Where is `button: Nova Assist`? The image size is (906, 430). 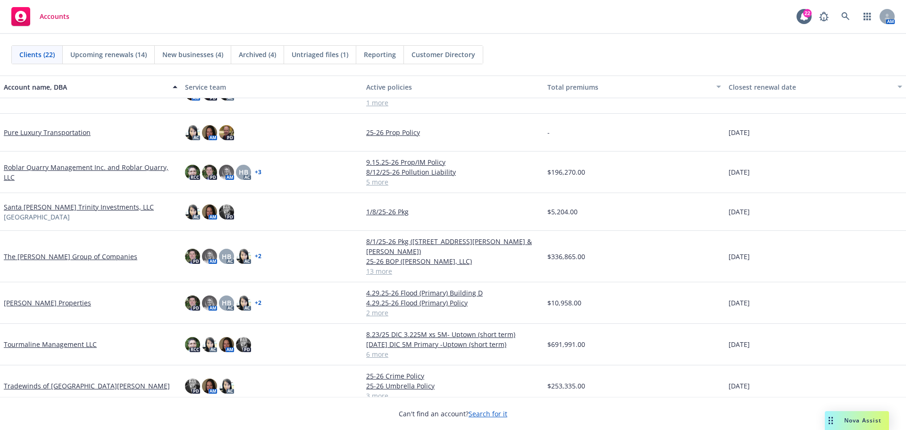
button: Nova Assist is located at coordinates (856, 420).